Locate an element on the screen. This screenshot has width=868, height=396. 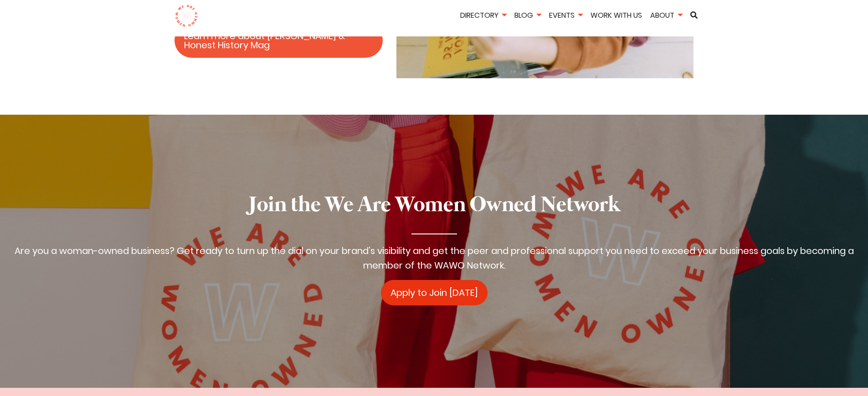
a: Blog is located at coordinates (528, 15).